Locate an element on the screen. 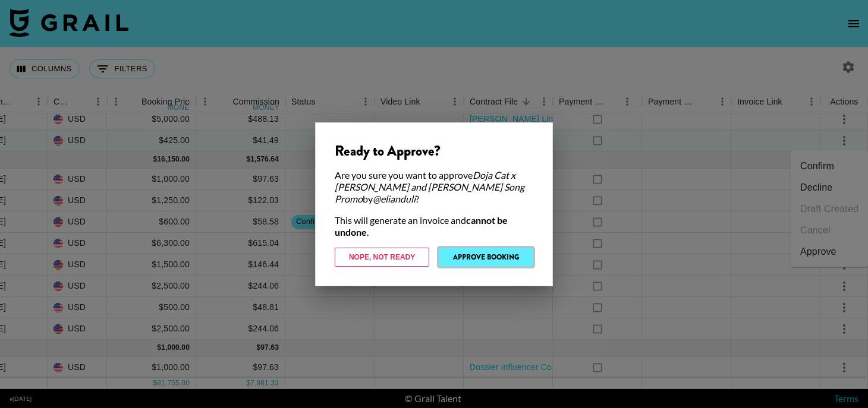 Image resolution: width=868 pixels, height=408 pixels. strong: cannot be undone is located at coordinates (421, 226).